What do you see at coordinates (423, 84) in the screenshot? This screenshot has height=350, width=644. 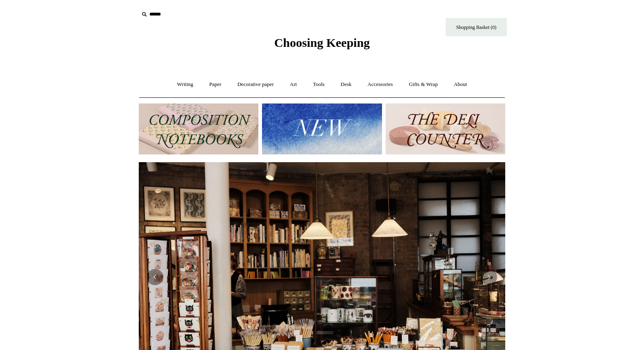 I see `a: Gifts & Wrap` at bounding box center [423, 84].